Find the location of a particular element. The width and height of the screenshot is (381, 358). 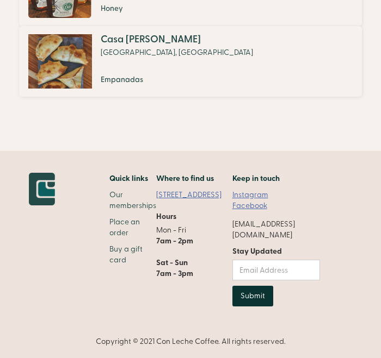

a: Buy a gift card is located at coordinates (133, 255).